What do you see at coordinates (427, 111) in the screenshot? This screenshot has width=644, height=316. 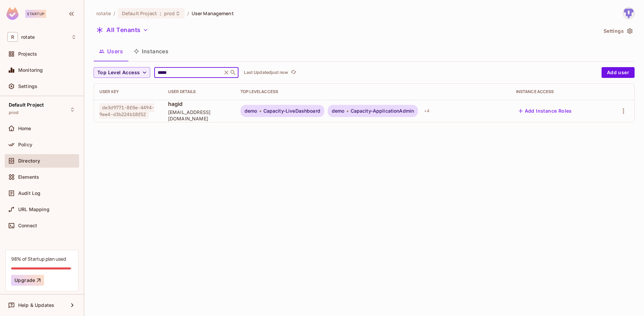 I see `div: + 4` at bounding box center [427, 111].